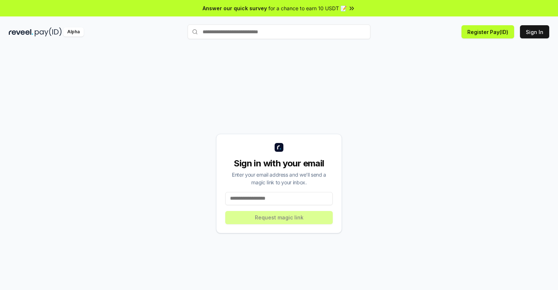  What do you see at coordinates (307, 8) in the screenshot?
I see `span: for a chance to earn 10 USDT 📝` at bounding box center [307, 8].